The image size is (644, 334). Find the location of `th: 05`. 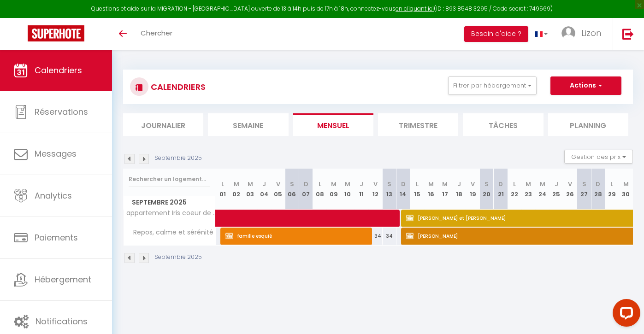

th: 05 is located at coordinates (278, 189).